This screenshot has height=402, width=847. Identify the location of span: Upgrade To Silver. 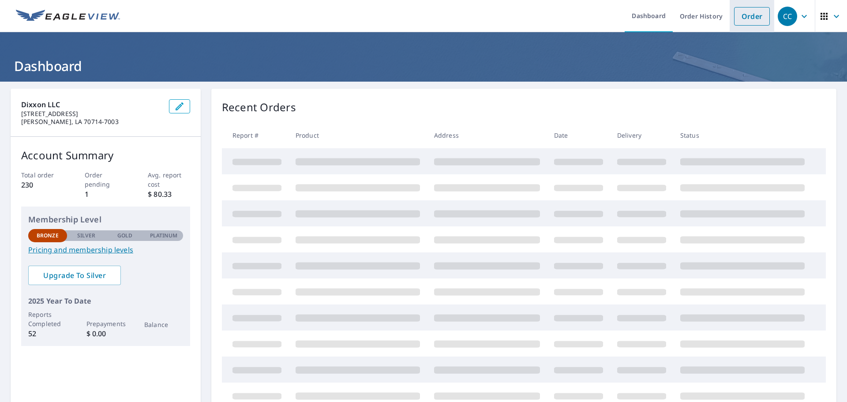
(75, 275).